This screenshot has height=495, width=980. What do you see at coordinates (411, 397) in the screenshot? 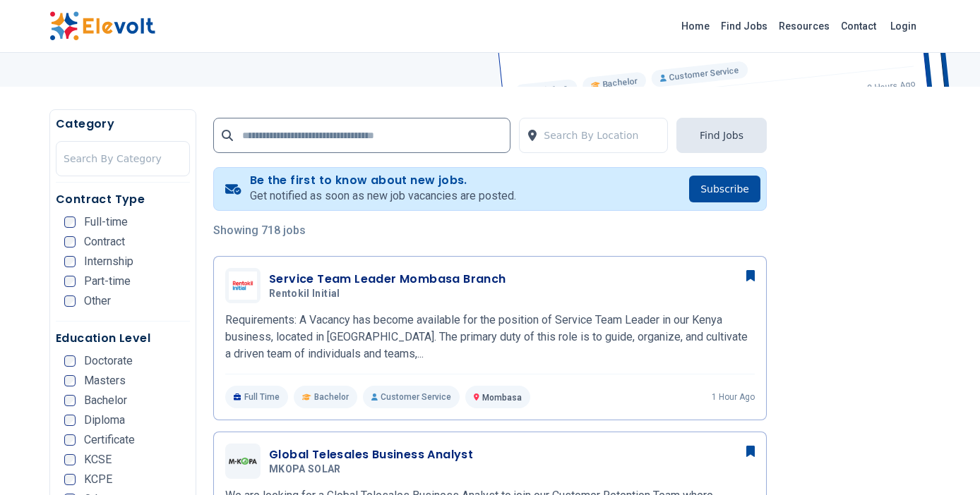
I see `p: Customer Service` at bounding box center [411, 397].